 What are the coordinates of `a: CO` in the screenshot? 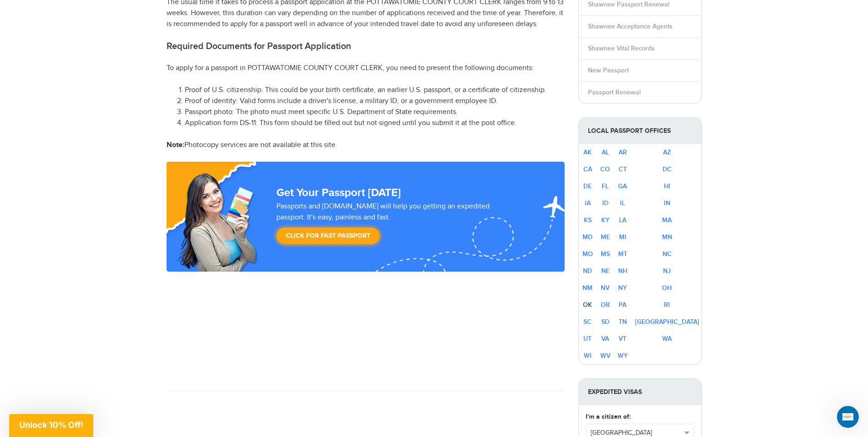 It's located at (605, 169).